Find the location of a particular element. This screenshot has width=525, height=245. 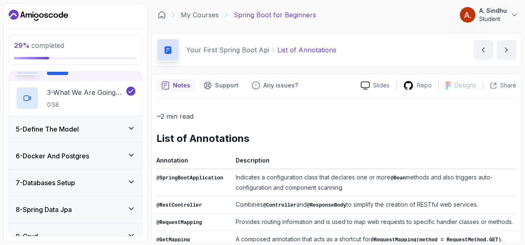

code: @Bean is located at coordinates (398, 178).